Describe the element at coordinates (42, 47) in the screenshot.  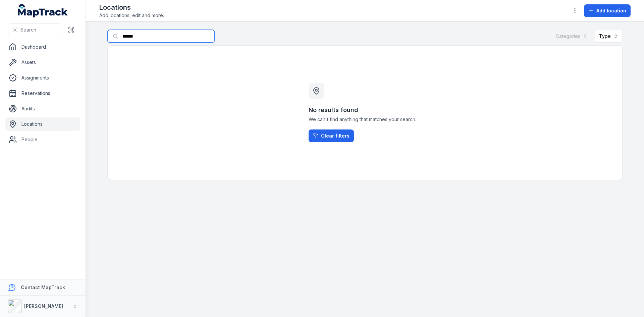
I see `a: Dashboard` at that location.